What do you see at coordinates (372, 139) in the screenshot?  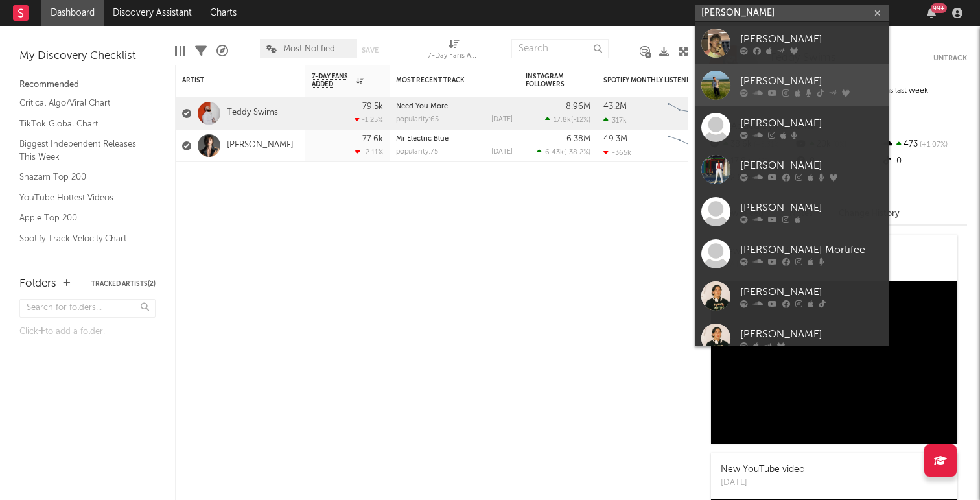 I see `div: 77.6k` at bounding box center [372, 139].